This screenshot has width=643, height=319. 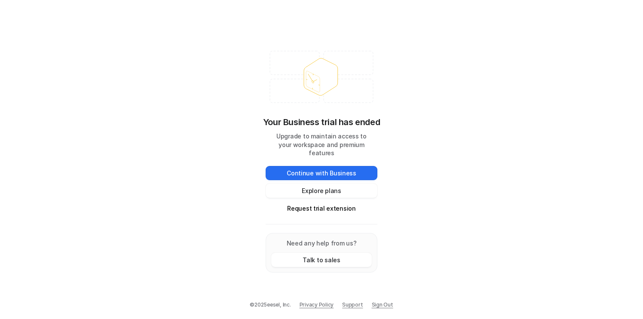 I want to click on button: Talk to sales, so click(x=322, y=260).